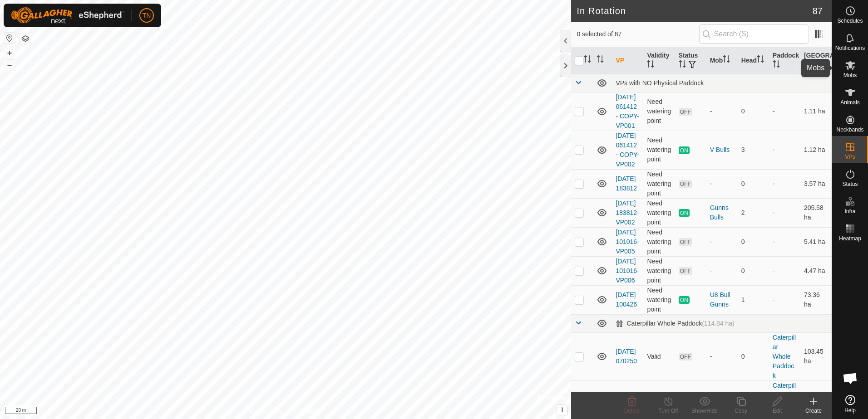 The image size is (868, 419). Describe the element at coordinates (741, 411) in the screenshot. I see `div: Copy` at that location.